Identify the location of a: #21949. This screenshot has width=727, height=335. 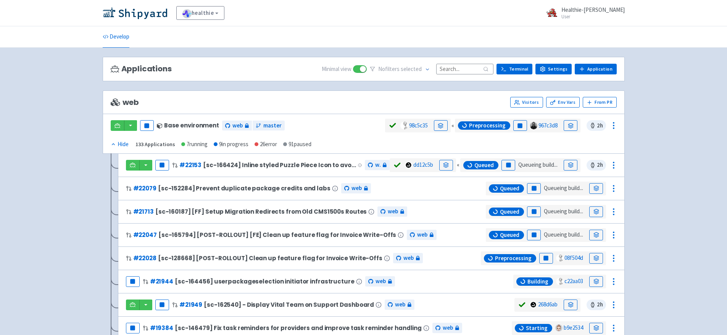
(191, 304).